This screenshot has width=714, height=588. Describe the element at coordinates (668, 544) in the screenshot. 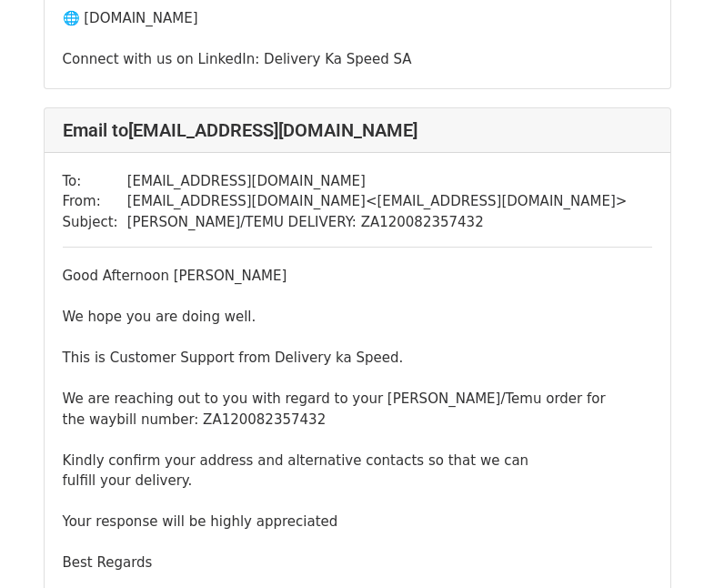

I see `div: Chat Widget` at that location.